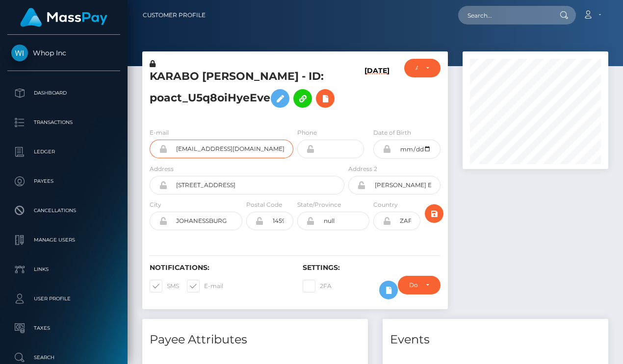  What do you see at coordinates (362, 169) in the screenshot?
I see `label: Address 2` at bounding box center [362, 169].